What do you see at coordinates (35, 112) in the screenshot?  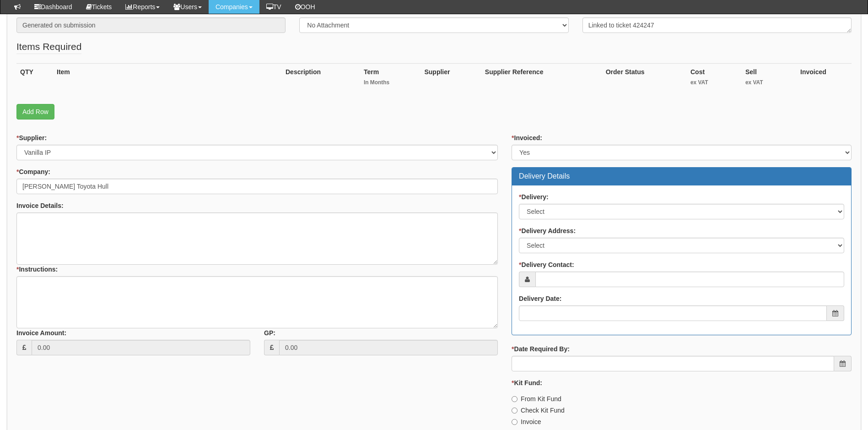 I see `a: Add Row` at bounding box center [35, 112].